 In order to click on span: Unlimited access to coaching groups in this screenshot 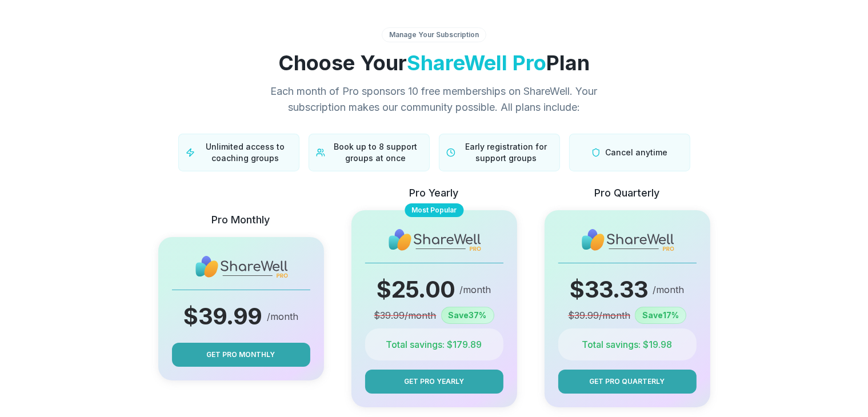, I will do `click(246, 152)`.